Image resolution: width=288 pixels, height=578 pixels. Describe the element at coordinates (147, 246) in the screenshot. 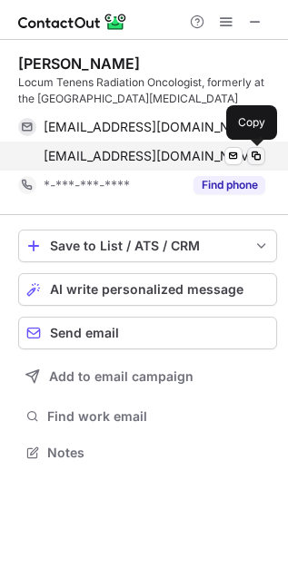

I see `div: Save to List / ATS / CRM` at that location.